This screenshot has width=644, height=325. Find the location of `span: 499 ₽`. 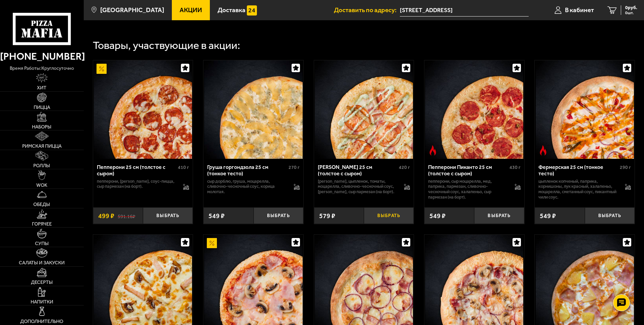

span: 499 ₽ is located at coordinates (106, 216).